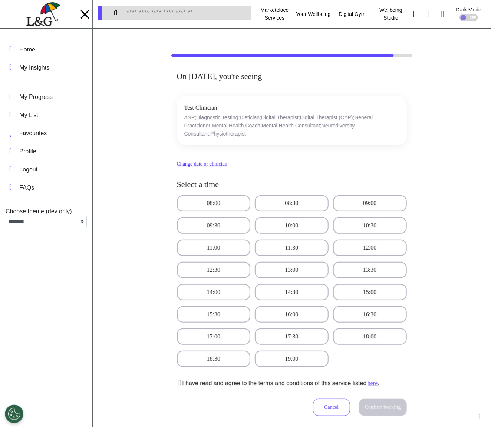 This screenshot has height=427, width=491. Describe the element at coordinates (370, 226) in the screenshot. I see `button: 10:30` at that location.